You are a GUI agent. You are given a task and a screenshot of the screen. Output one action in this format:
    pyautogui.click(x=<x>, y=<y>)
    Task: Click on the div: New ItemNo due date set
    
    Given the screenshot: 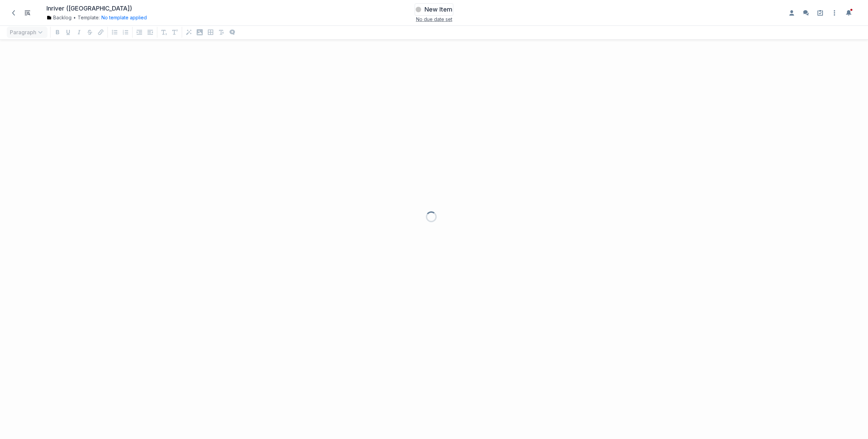 What is the action you would take?
    pyautogui.click(x=434, y=13)
    